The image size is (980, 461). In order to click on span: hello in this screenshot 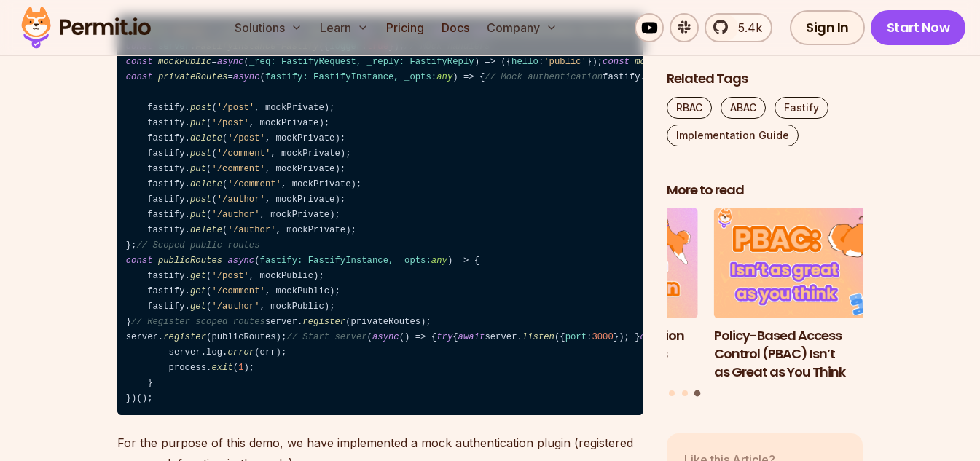, I will do `click(524, 62)`.